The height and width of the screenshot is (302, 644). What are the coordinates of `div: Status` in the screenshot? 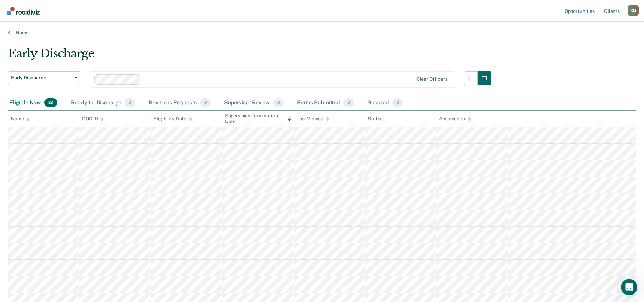 It's located at (375, 119).